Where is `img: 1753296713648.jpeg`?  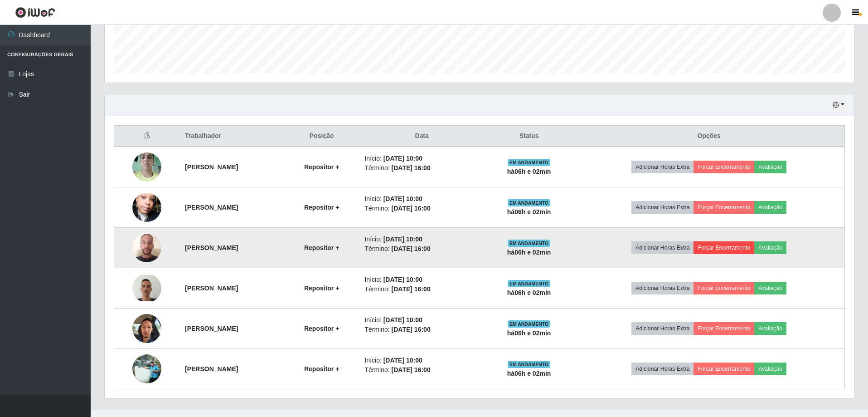
img: 1753296713648.jpeg is located at coordinates (147, 166).